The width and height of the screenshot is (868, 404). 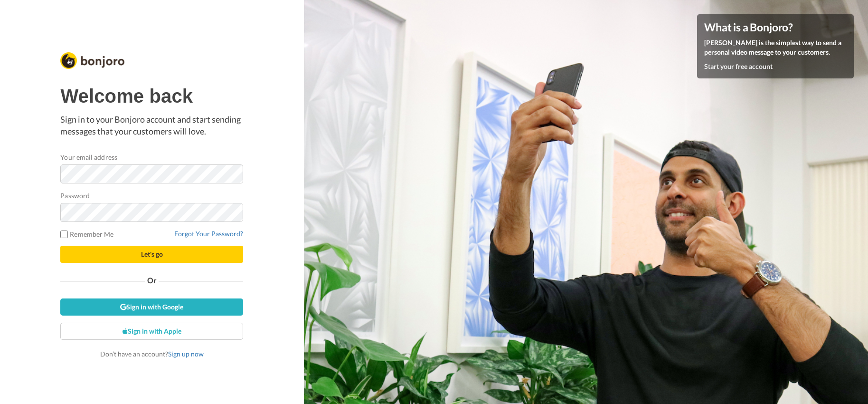 What do you see at coordinates (151, 307) in the screenshot?
I see `a: Sign in with Google` at bounding box center [151, 307].